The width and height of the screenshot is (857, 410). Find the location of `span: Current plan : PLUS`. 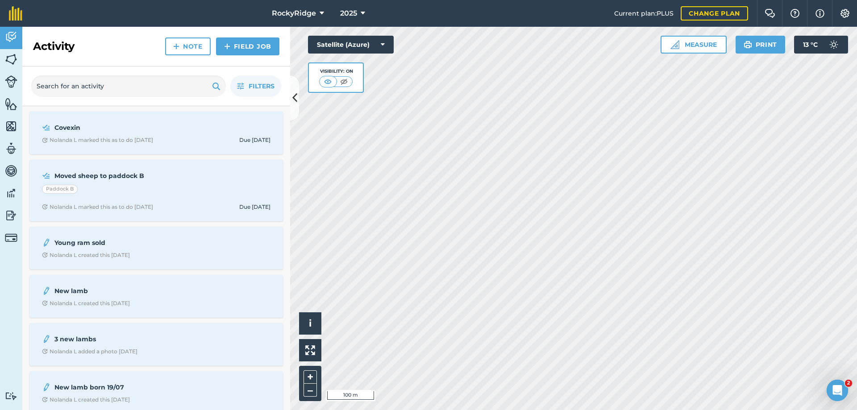

span: Current plan : PLUS is located at coordinates (644, 13).